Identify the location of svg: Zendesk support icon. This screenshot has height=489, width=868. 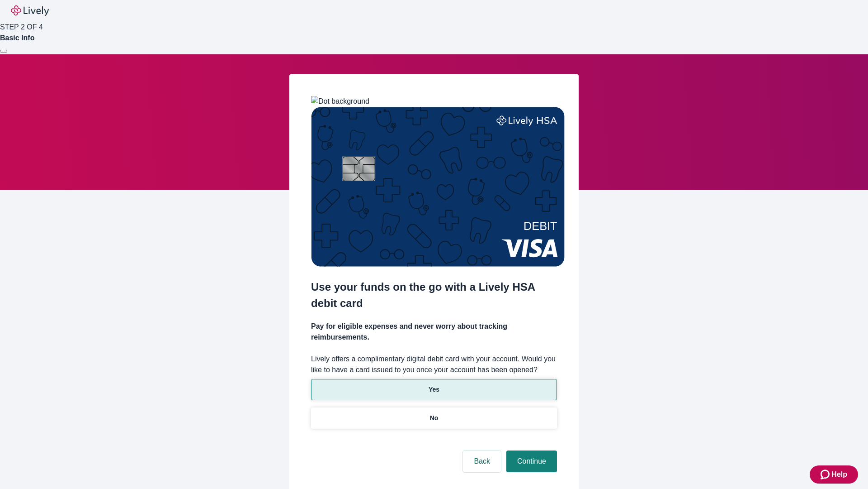
(826, 475).